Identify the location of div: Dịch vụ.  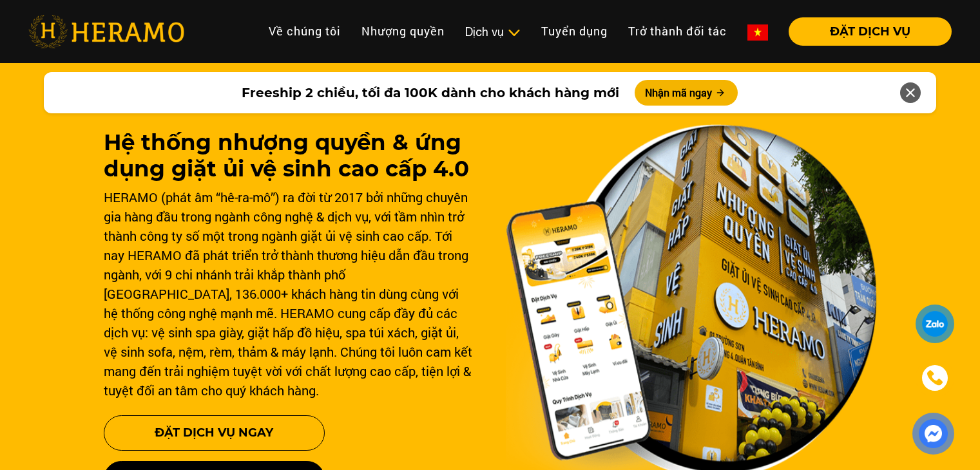
(493, 32).